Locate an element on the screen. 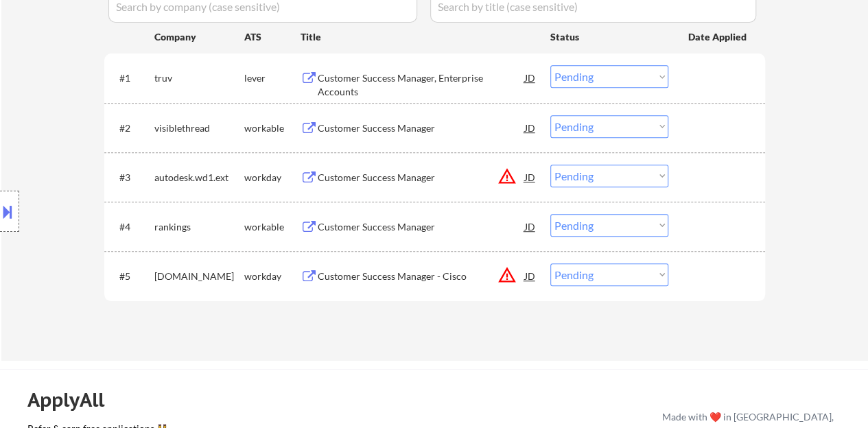  div: Company is located at coordinates (199, 37).